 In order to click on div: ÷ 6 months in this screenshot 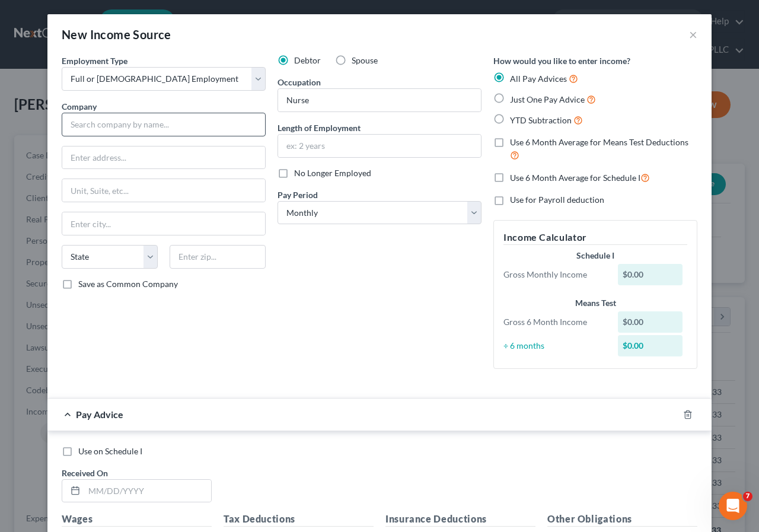, I will do `click(554, 346)`.